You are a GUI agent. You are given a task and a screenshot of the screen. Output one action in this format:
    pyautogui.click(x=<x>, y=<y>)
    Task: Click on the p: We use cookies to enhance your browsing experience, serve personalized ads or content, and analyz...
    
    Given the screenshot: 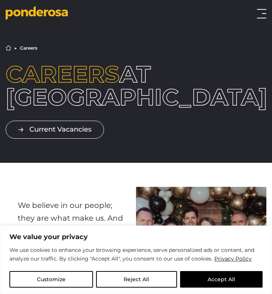 What is the action you would take?
    pyautogui.click(x=136, y=255)
    